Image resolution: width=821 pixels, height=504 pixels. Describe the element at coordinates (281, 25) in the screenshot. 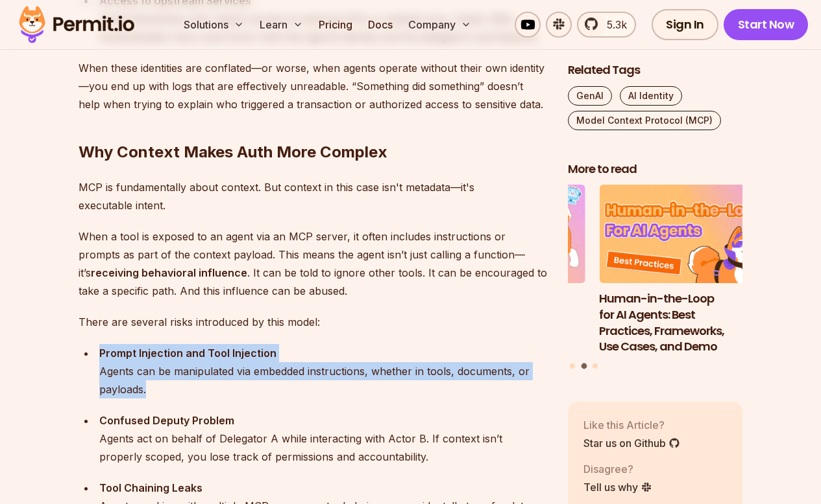

I see `button: Learn` at that location.